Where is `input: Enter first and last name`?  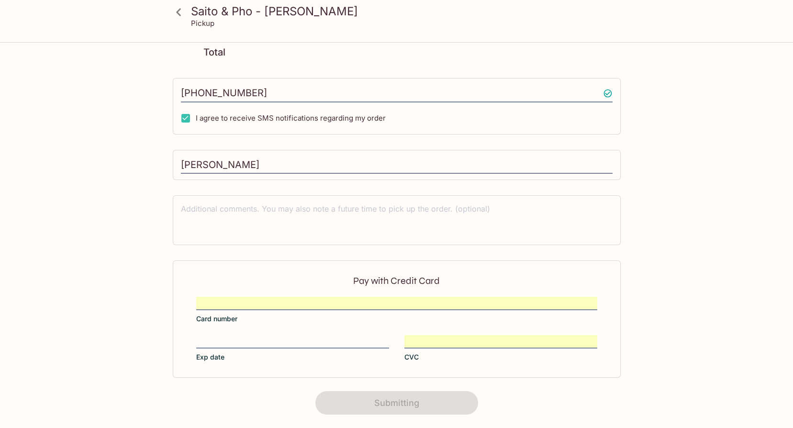
input: Enter first and last name is located at coordinates (397, 165).